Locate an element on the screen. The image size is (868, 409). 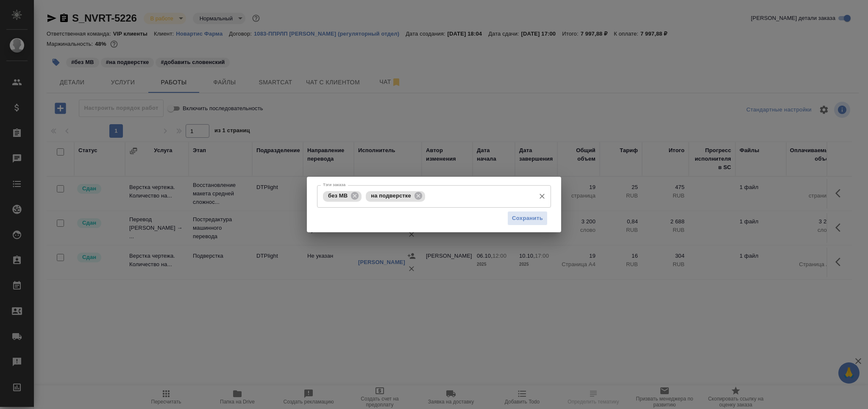
span: на подверстке is located at coordinates (391, 196).